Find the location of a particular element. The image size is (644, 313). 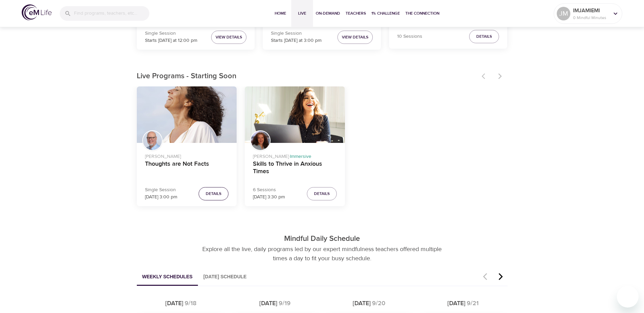

button: Thoughts are Not Facts is located at coordinates (186, 115).